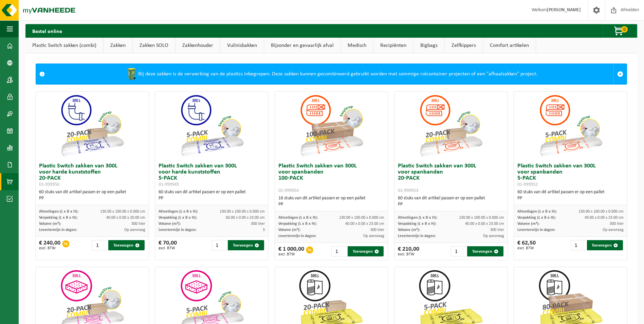  What do you see at coordinates (64, 46) in the screenshot?
I see `a: Plastic Switch zakken (combi)` at bounding box center [64, 46].